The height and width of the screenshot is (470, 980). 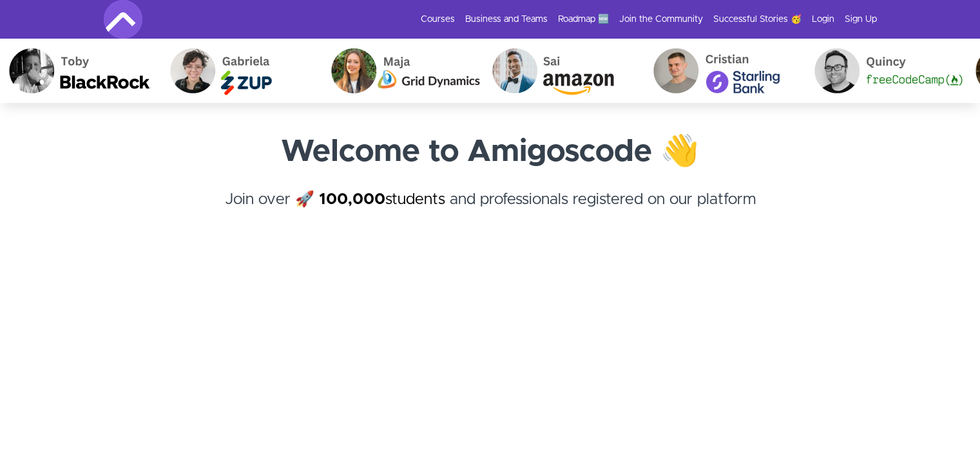 I want to click on a: Business and Teams, so click(x=506, y=19).